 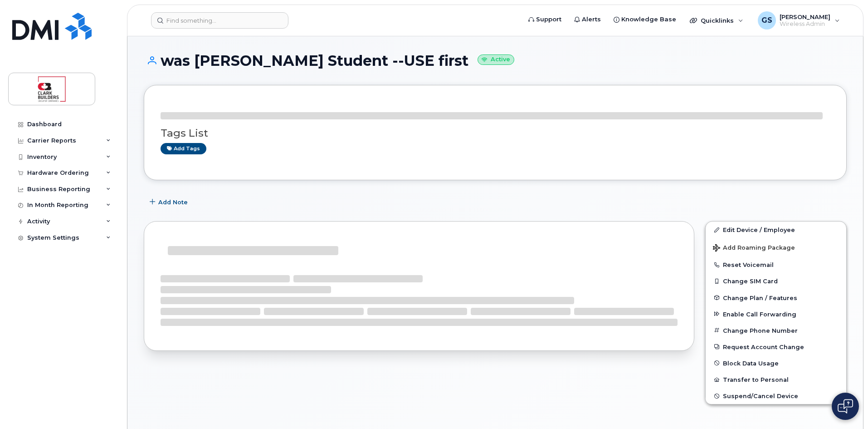 I want to click on a: Add tags, so click(x=183, y=149).